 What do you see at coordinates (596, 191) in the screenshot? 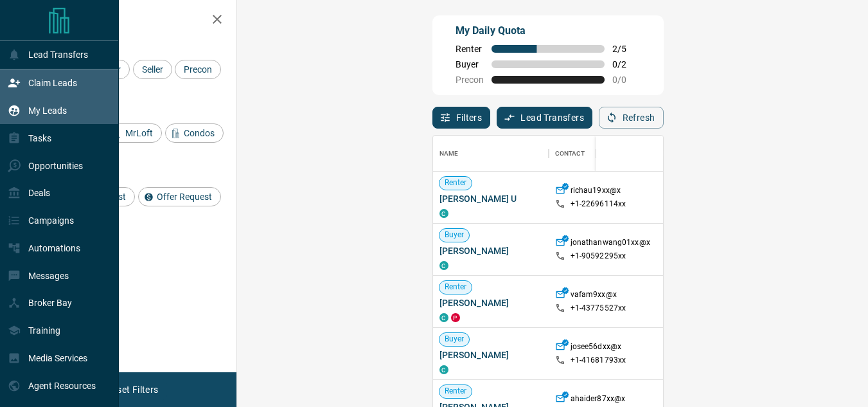
I see `p: richau19xx@x` at bounding box center [596, 191].